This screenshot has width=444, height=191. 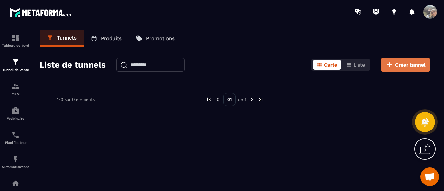 I want to click on p: Produits, so click(x=111, y=38).